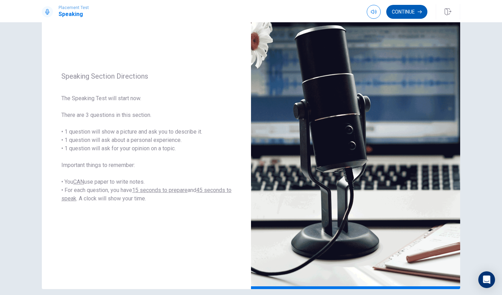 The width and height of the screenshot is (502, 295). What do you see at coordinates (74, 14) in the screenshot?
I see `h1: Speaking` at bounding box center [74, 14].